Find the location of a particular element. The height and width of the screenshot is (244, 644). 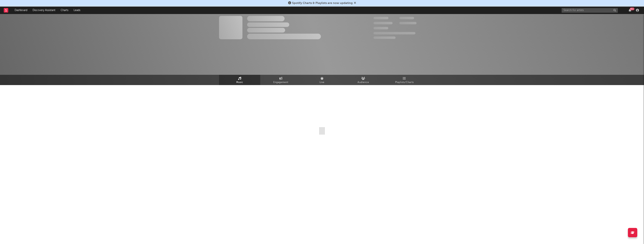

a: Discovery Assistant is located at coordinates (44, 10).